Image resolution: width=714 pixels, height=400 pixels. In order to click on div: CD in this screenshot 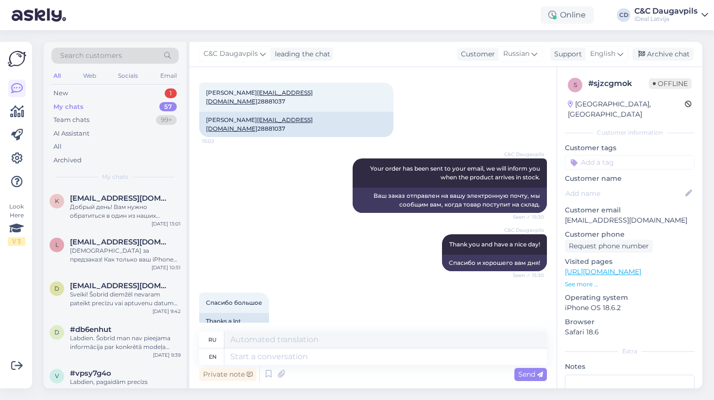, I will do `click(624, 15)`.